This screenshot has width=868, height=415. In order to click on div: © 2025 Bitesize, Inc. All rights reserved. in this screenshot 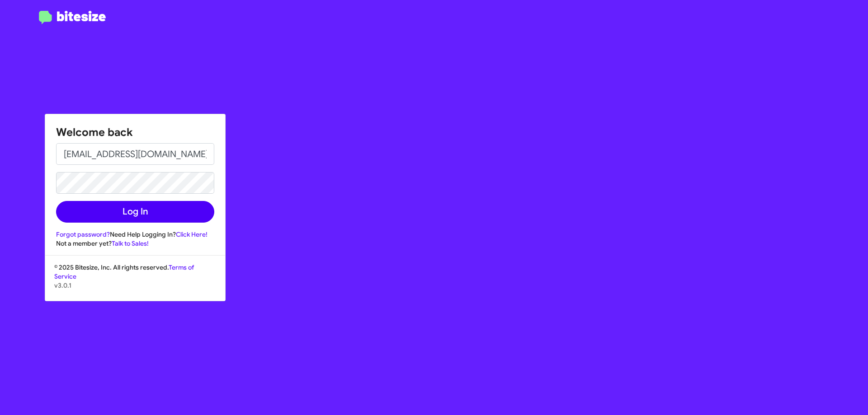, I will do `click(135, 282)`.